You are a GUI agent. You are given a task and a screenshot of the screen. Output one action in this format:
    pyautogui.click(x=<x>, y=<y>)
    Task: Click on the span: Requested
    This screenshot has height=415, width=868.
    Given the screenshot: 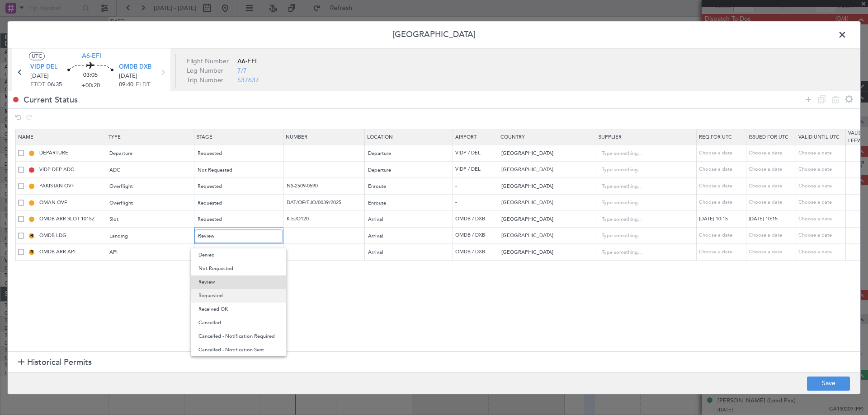 What is the action you would take?
    pyautogui.click(x=238, y=296)
    